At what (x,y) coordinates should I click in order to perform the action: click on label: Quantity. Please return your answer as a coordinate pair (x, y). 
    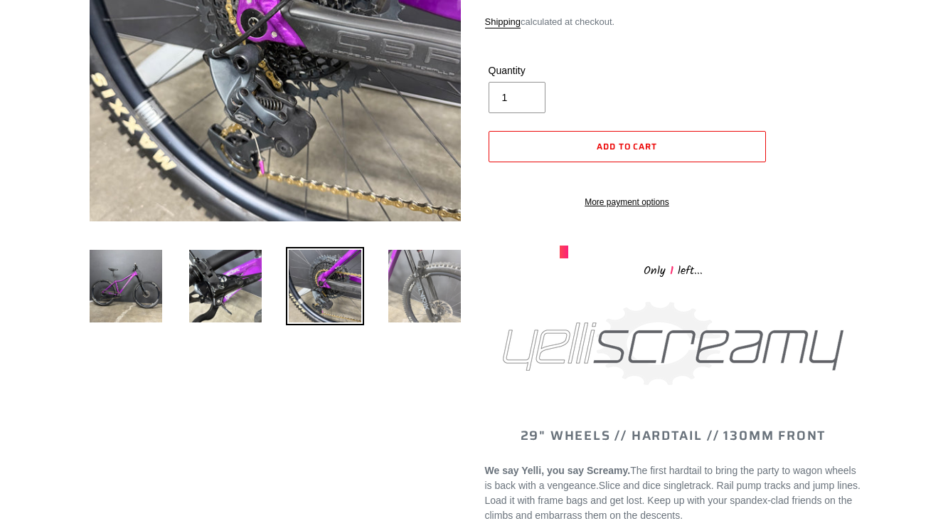
    Looking at the image, I should click on (556, 70).